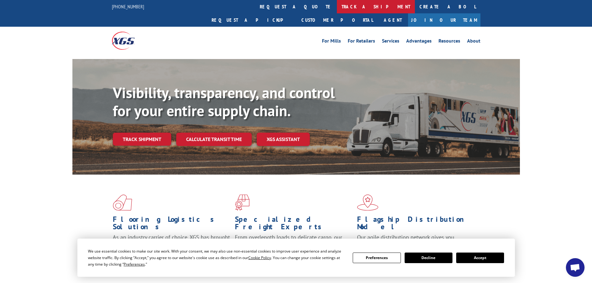 This screenshot has width=592, height=283. I want to click on img: xgs-icon-total-supply-chain-intelligence-red, so click(122, 203).